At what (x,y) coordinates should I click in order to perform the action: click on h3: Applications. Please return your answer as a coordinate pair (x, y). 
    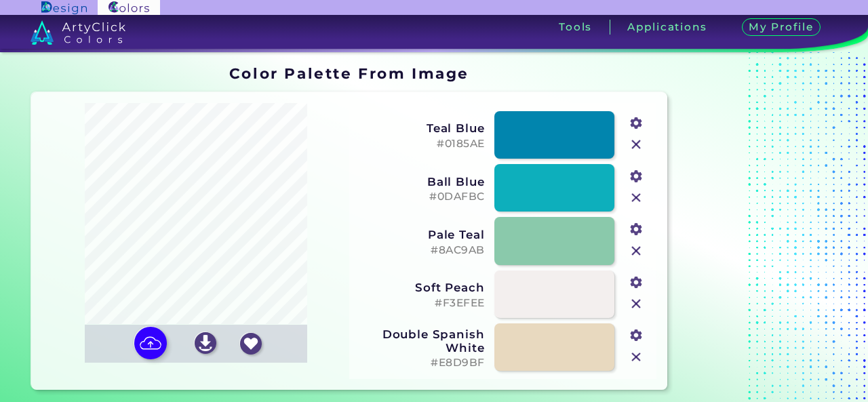
    Looking at the image, I should click on (666, 26).